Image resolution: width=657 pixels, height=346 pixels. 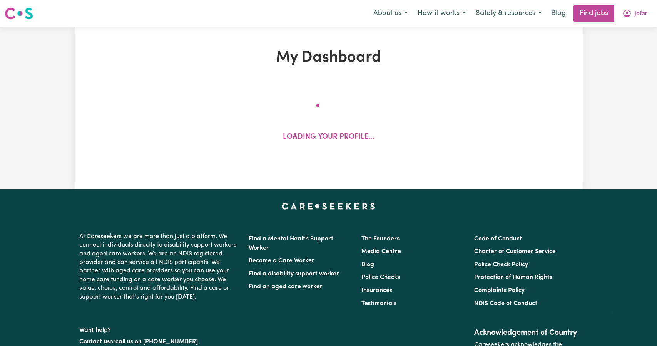 I want to click on button: About us, so click(x=390, y=13).